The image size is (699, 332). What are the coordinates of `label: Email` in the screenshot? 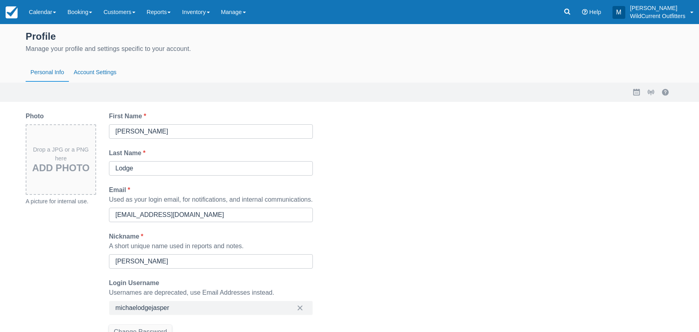 It's located at (121, 190).